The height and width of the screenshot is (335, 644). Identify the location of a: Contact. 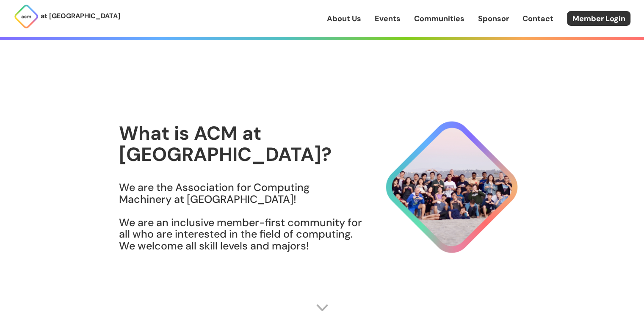
(538, 19).